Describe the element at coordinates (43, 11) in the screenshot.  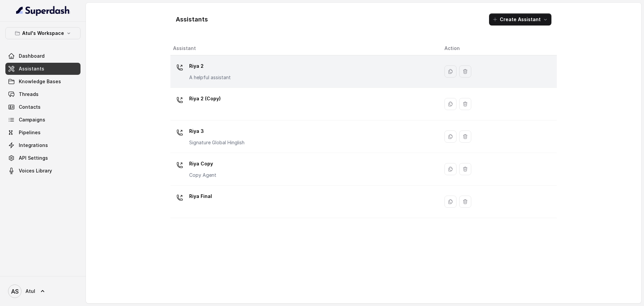
I see `img: light.svg` at that location.